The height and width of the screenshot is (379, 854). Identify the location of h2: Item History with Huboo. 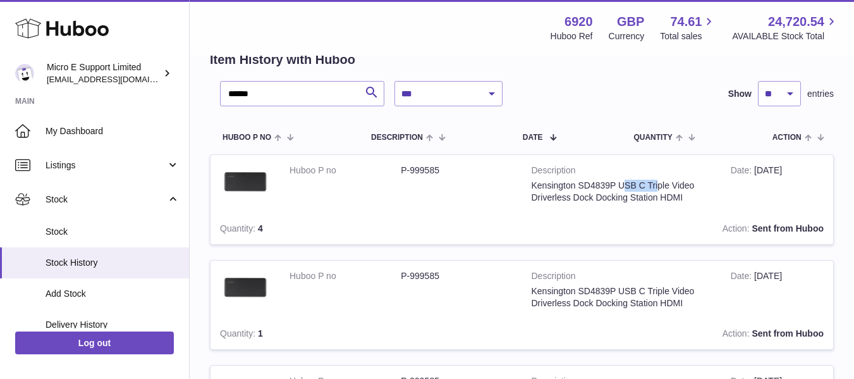
(283, 59).